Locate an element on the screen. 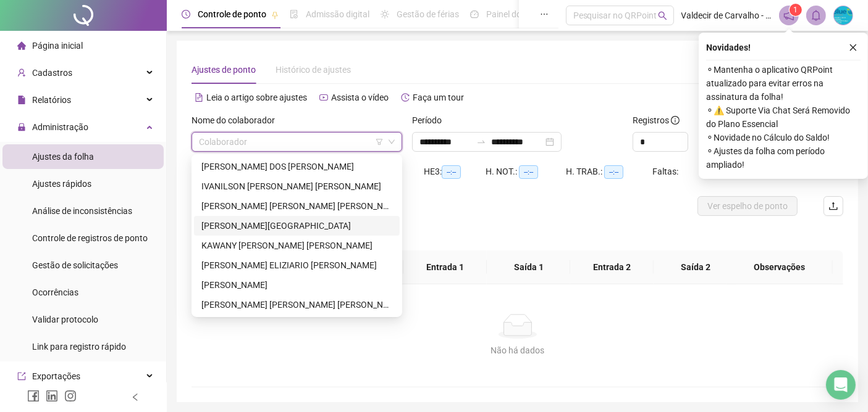 The image size is (868, 412). span: sun is located at coordinates (385, 14).